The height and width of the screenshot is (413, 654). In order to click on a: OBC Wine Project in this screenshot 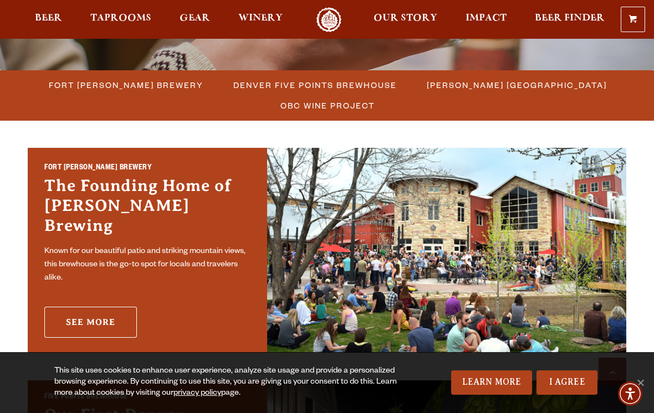, I will do `click(327, 105)`.